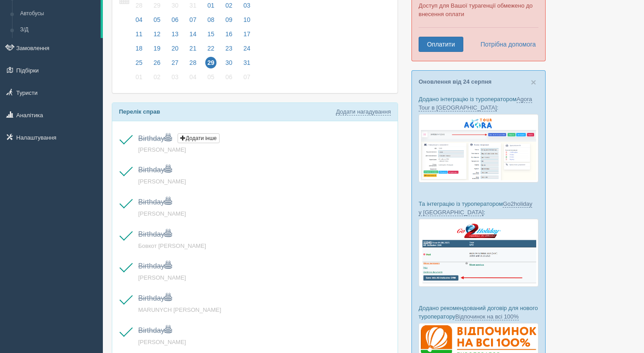 The image size is (644, 353). I want to click on p: Додано рекомендований договір для нового туроператору, so click(479, 312).